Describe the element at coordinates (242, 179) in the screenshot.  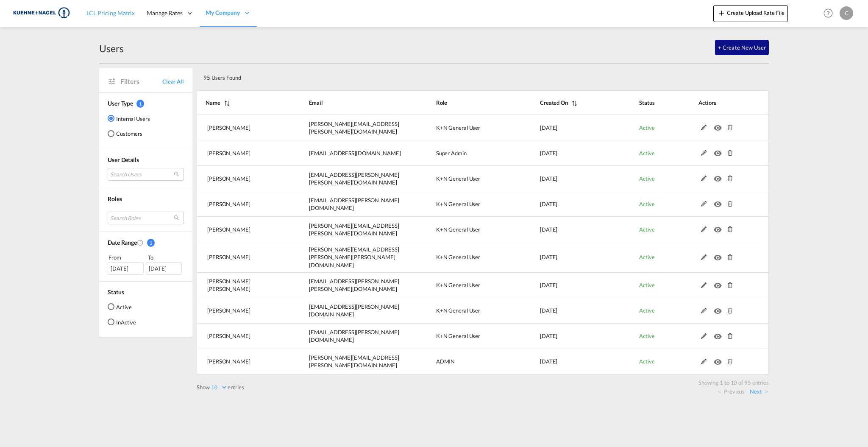
I see `td: Carolina Gonçalves` at that location.